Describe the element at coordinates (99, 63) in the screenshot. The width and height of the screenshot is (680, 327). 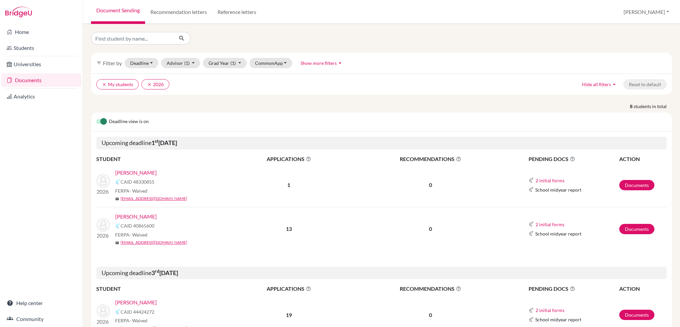
I see `i: filter_list` at that location.